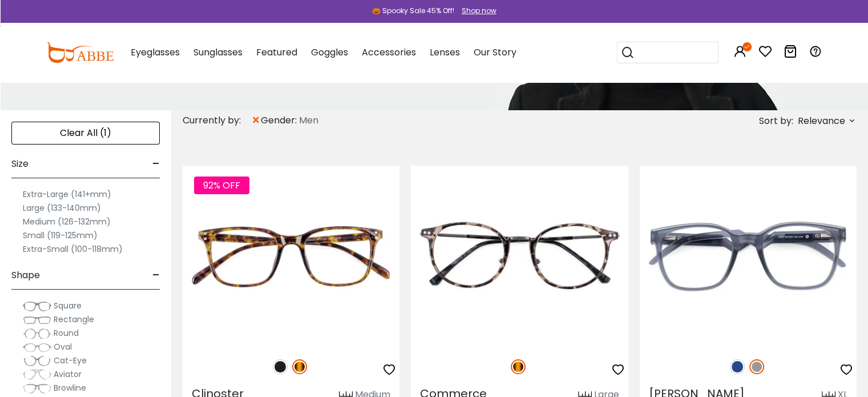 This screenshot has height=397, width=868. What do you see at coordinates (330, 52) in the screenshot?
I see `span: Goggles` at bounding box center [330, 52].